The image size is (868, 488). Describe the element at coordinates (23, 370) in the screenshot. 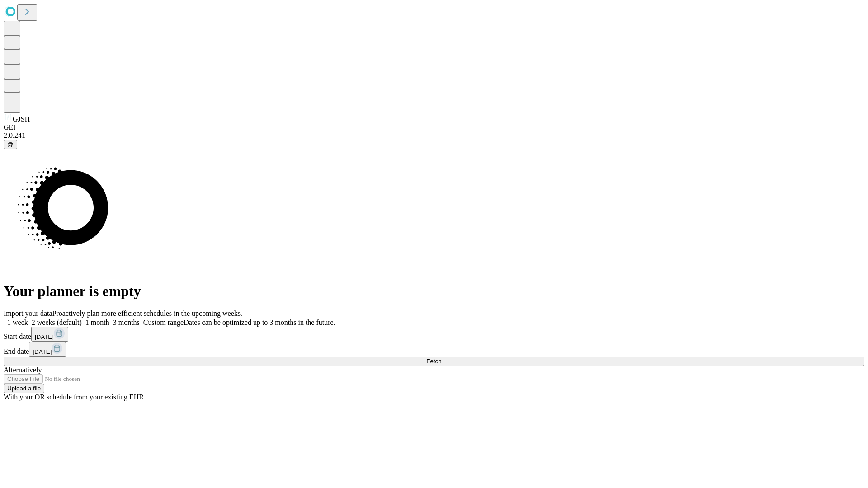

I see `span: Alternatively` at that location.